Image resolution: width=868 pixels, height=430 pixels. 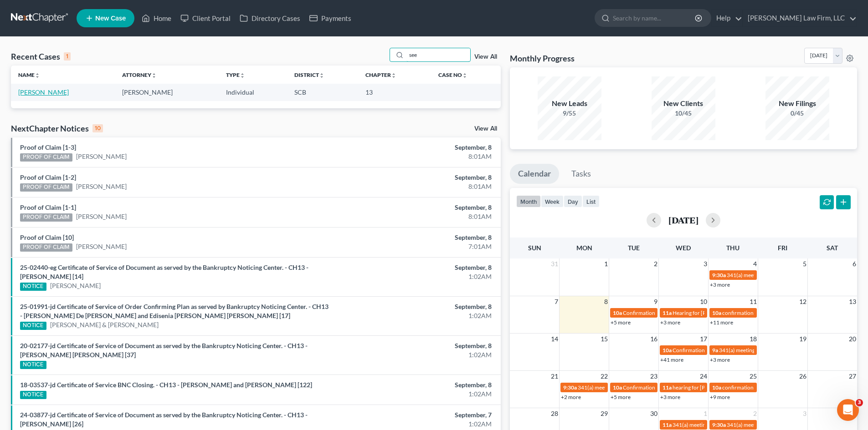 I want to click on a: 25-02440-eg Certificate of Service of Document as served by the Bankruptcy Noticing Center. - CH1..., so click(x=164, y=272).